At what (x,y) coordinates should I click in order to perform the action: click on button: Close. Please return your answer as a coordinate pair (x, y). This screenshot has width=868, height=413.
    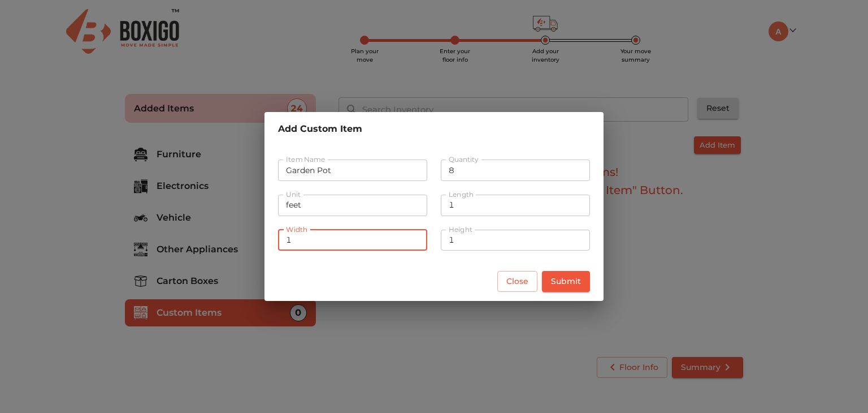
    Looking at the image, I should click on (517, 281).